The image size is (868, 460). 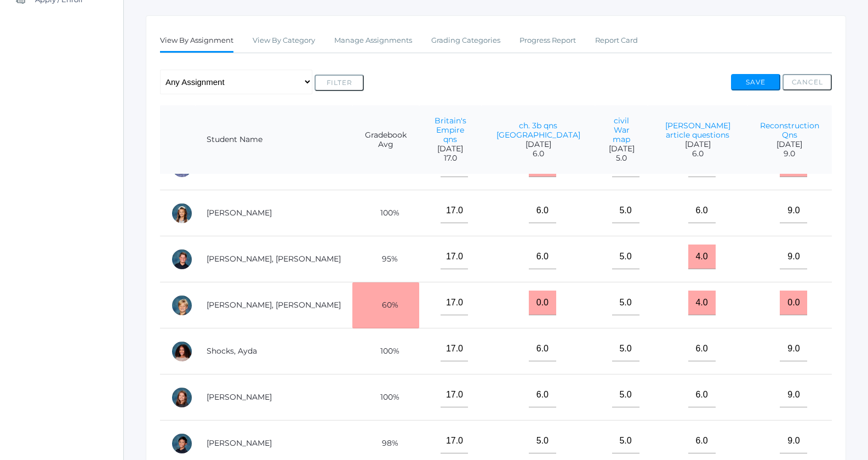 What do you see at coordinates (807, 82) in the screenshot?
I see `button: Cancel` at bounding box center [807, 82].